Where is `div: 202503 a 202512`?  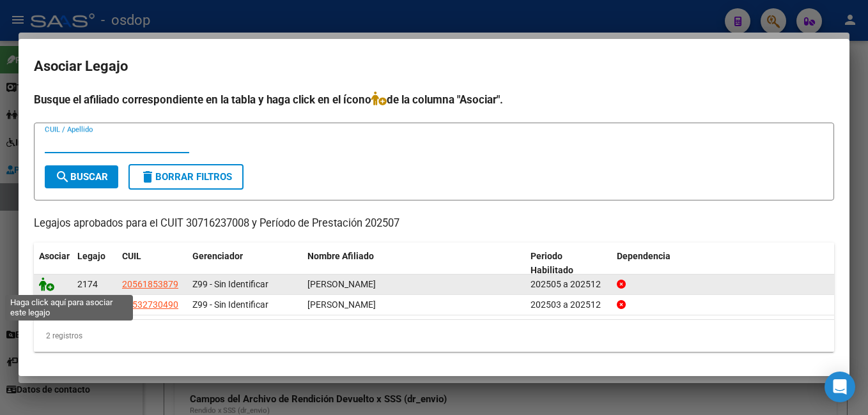
div: 202503 a 202512 is located at coordinates (568, 305).